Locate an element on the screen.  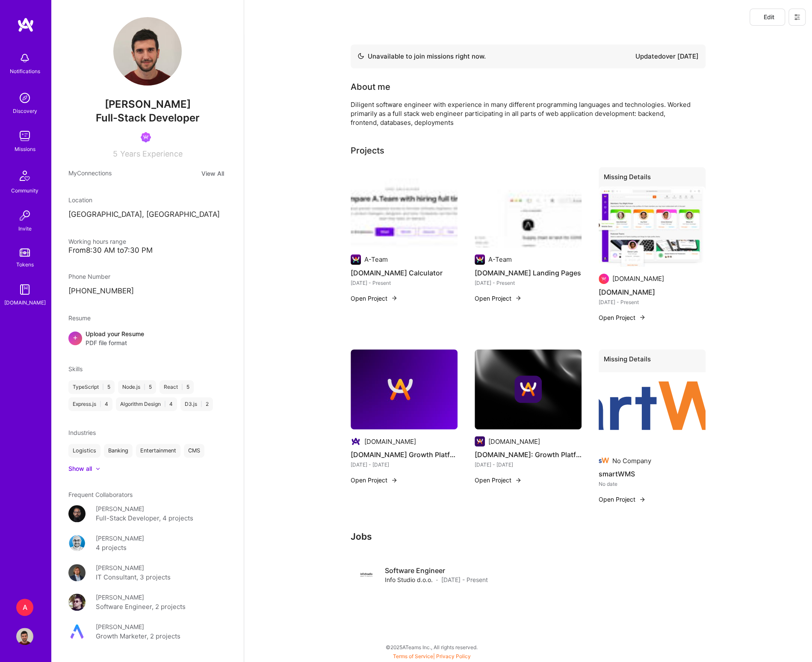
img: A.Team Calculator is located at coordinates (404, 207).